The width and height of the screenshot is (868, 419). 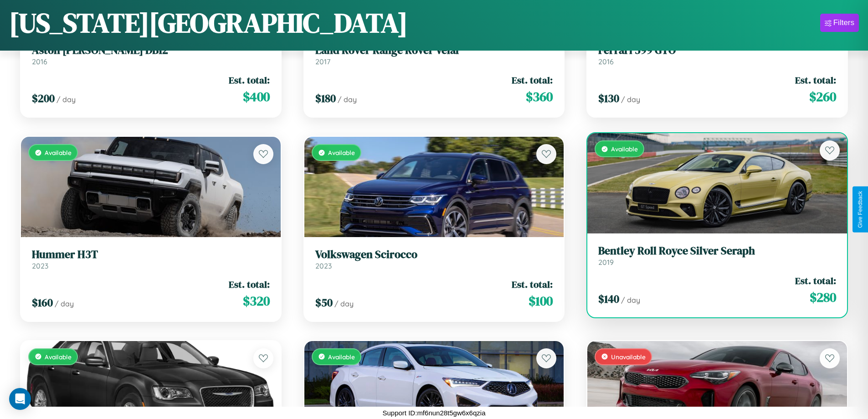 What do you see at coordinates (322, 61) in the screenshot?
I see `span: 2017` at bounding box center [322, 61].